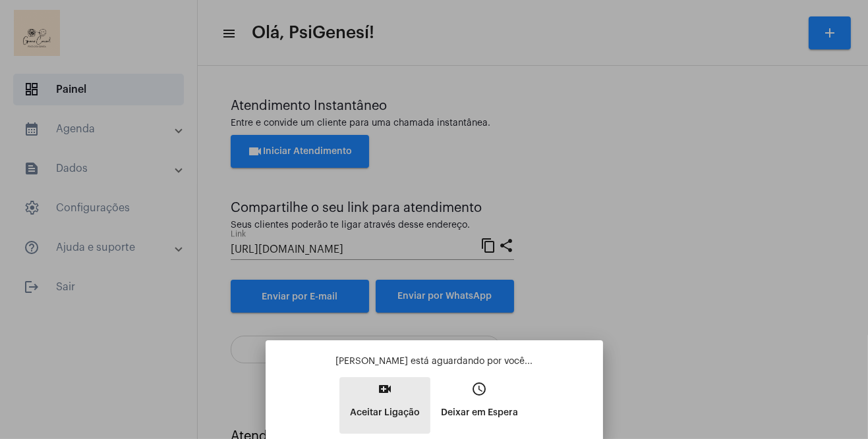 This screenshot has width=868, height=439. I want to click on mat-icon: access_time, so click(479, 389).